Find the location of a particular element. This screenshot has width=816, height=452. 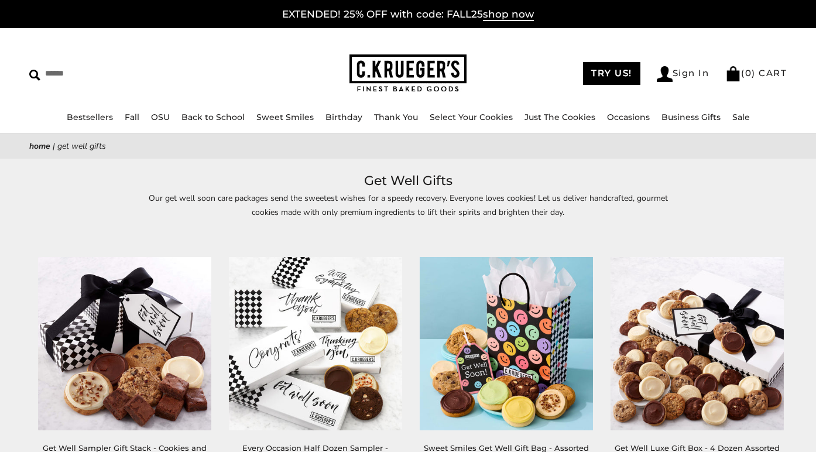

img: Every Occasion Half Dozen Sampler - Assorted Cookies - Select a Message is located at coordinates (316, 344).